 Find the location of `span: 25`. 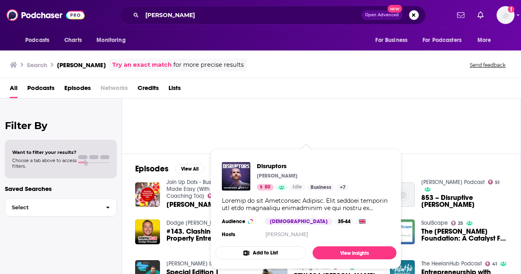

span: 25 is located at coordinates (460, 223).